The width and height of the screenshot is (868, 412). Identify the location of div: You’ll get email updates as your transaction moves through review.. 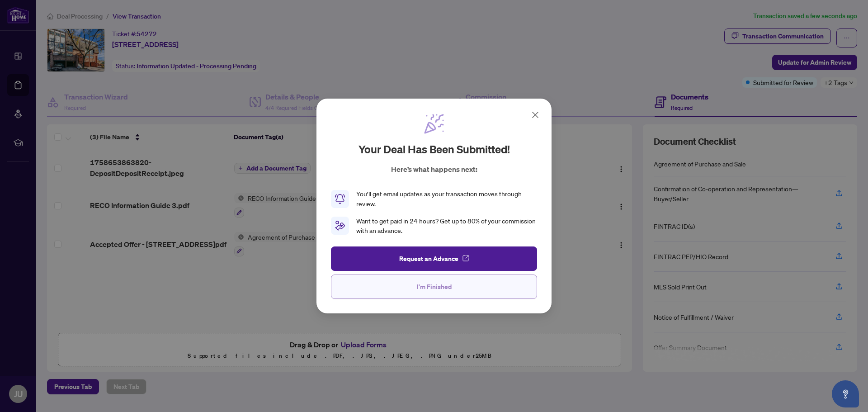
(447, 199).